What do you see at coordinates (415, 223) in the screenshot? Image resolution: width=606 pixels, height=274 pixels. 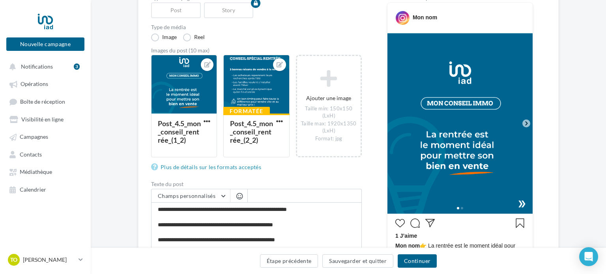 I see `svg: Commenter` at bounding box center [415, 223].